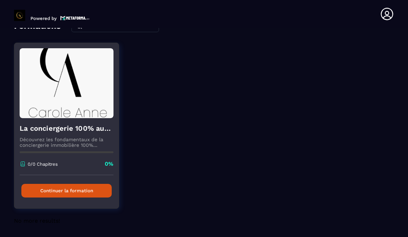 The width and height of the screenshot is (408, 237). Describe the element at coordinates (66, 191) in the screenshot. I see `button: Continuer la formation` at that location.